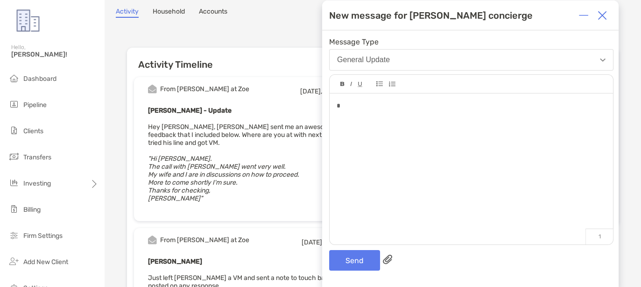 The height and width of the screenshot is (287, 641). Describe the element at coordinates (193, 182) in the screenshot. I see `em: More to come shortly I'm sure.` at that location.